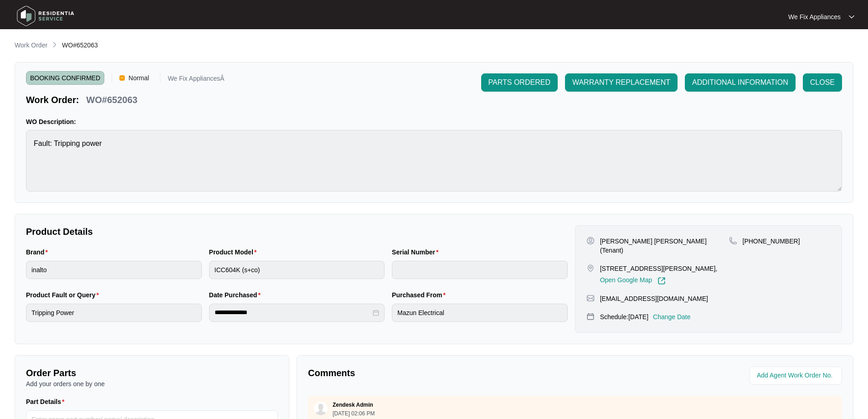 This screenshot has width=868, height=419. Describe the element at coordinates (39, 252) in the screenshot. I see `label: Brand` at that location.